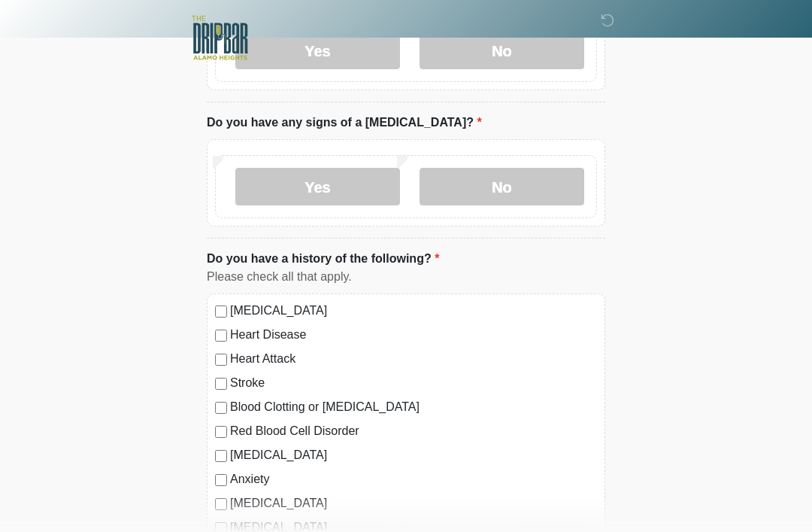 This screenshot has height=532, width=812. What do you see at coordinates (413, 431) in the screenshot?
I see `label: Red Blood Cell Disorder` at bounding box center [413, 431].